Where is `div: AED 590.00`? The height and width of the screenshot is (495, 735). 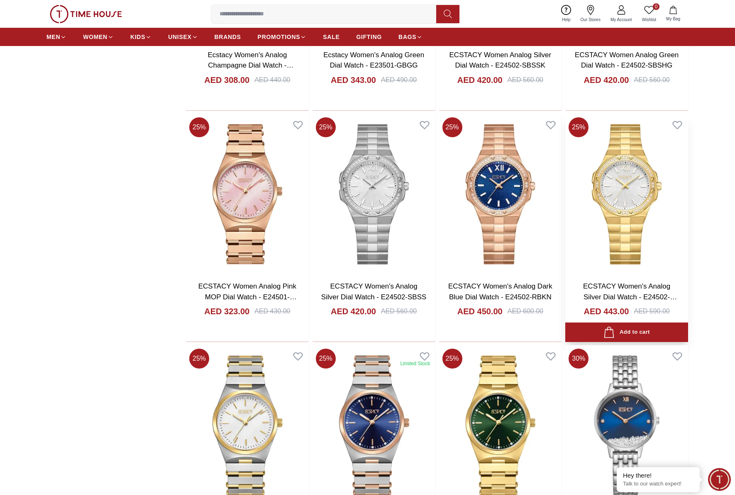
div: AED 590.00 is located at coordinates (652, 312).